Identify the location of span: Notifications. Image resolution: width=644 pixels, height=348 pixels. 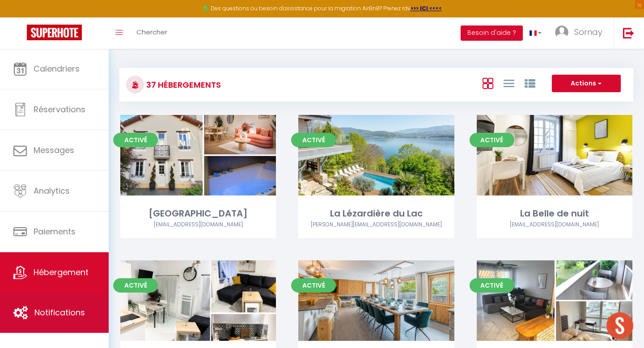
(59, 312).